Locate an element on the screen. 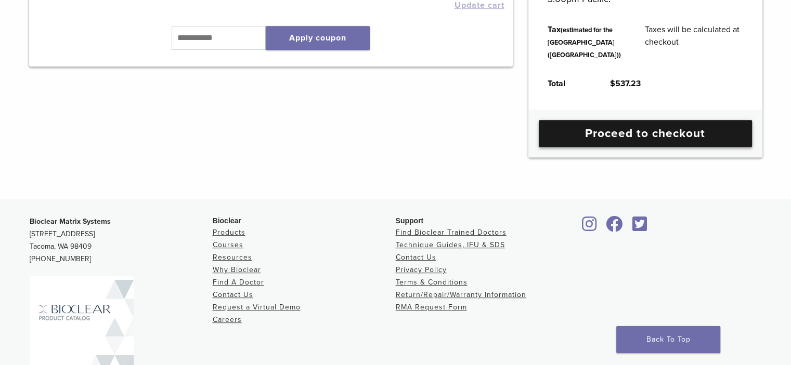 This screenshot has width=791, height=365. button: Update cart is located at coordinates (479, 5).